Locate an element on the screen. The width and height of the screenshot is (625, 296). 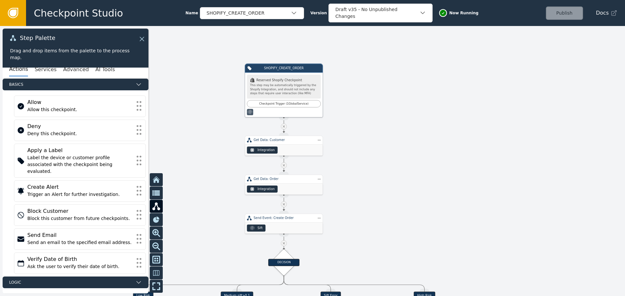
button: Services is located at coordinates (45, 70).